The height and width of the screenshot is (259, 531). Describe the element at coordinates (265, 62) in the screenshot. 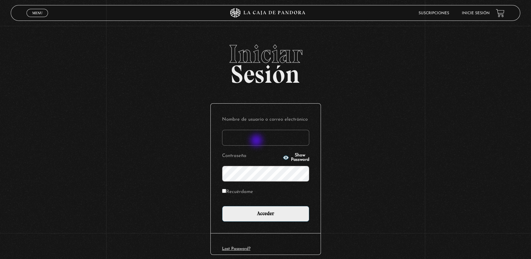

I see `h2: Sesión` at that location.